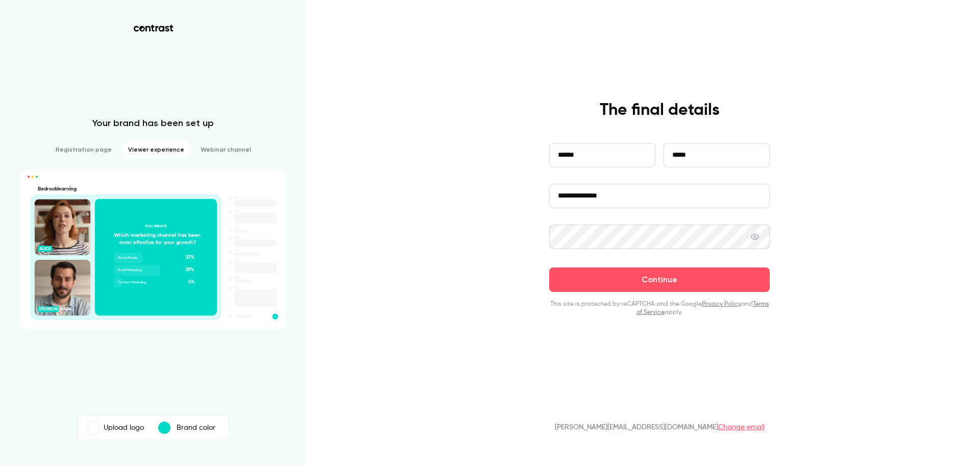  I want to click on a: Change email, so click(741, 428).